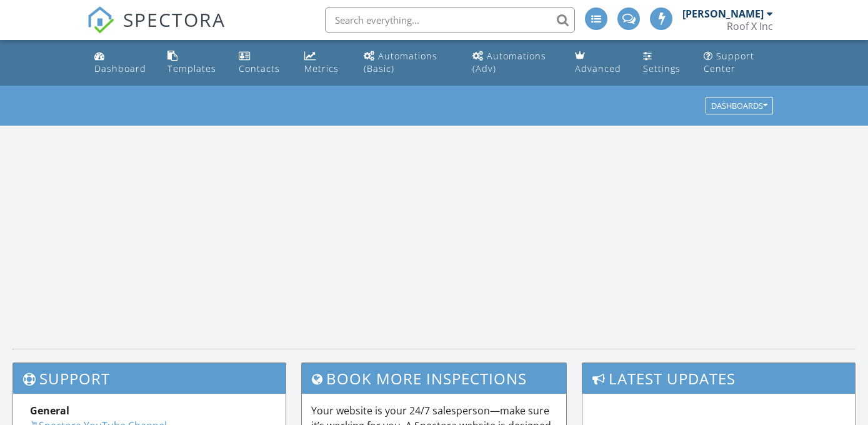  I want to click on span: SPECTORA, so click(174, 19).